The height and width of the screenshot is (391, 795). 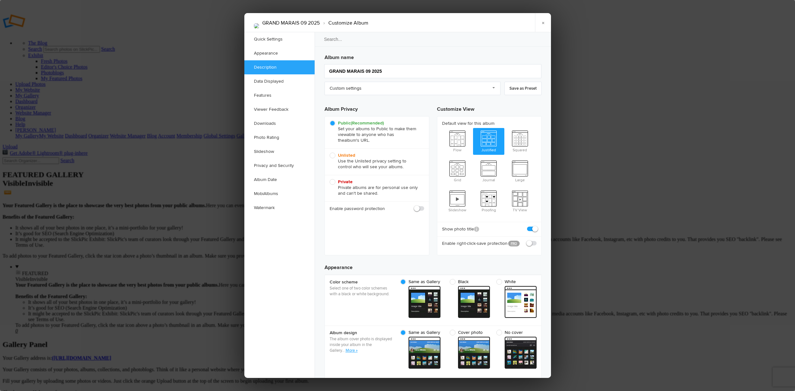 I want to click on b: Album design, so click(x=361, y=333).